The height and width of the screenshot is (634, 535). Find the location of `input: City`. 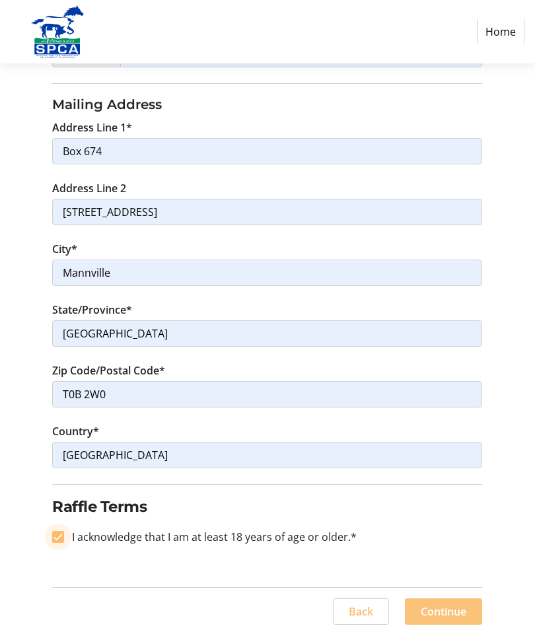

input: City is located at coordinates (267, 273).